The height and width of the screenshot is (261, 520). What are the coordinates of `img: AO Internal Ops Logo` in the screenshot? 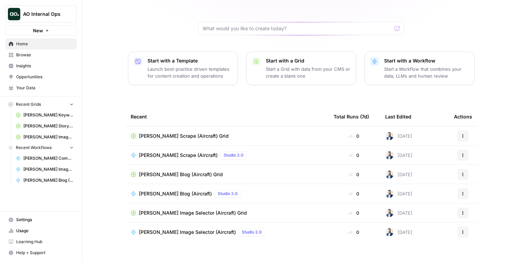 It's located at (14, 14).